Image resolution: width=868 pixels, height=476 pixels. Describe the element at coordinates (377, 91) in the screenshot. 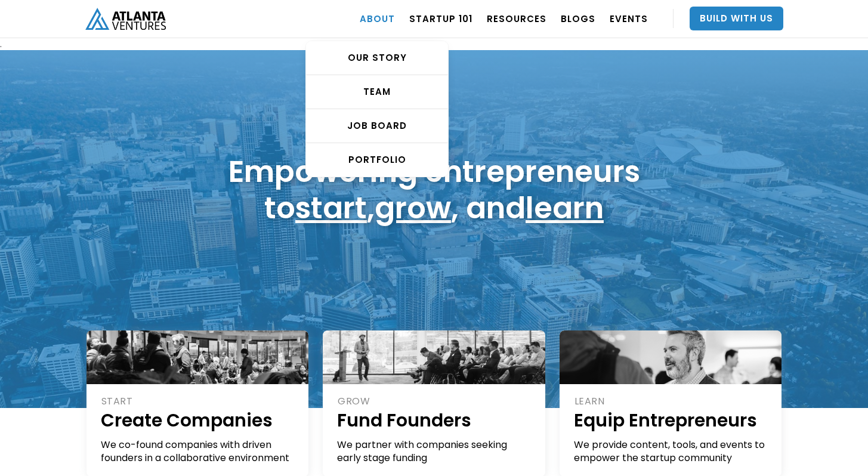

I see `div: TEAM` at that location.